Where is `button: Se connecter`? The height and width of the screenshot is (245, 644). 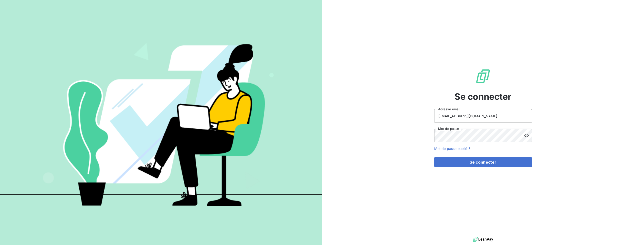
button: Se connecter is located at coordinates (483, 162).